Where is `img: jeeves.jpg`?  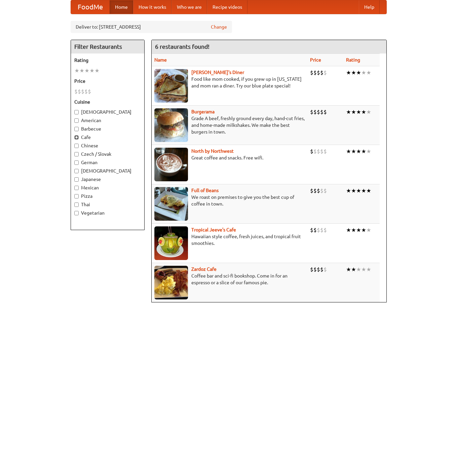
img: jeeves.jpg is located at coordinates (171, 243).